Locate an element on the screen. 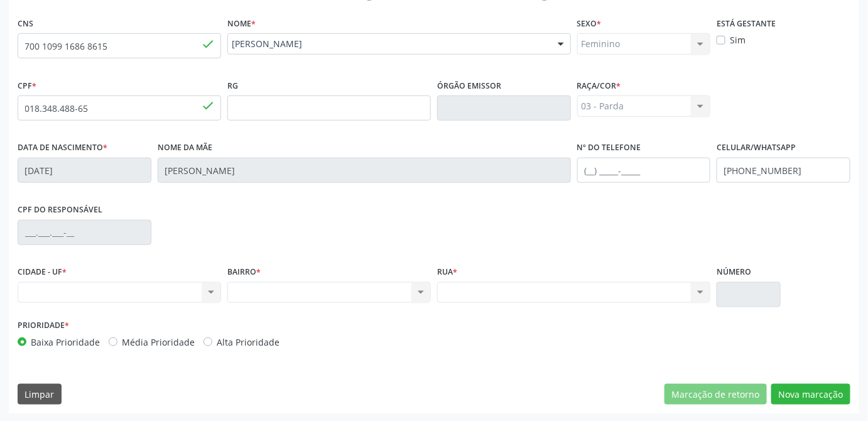 This screenshot has width=868, height=421. label: Raça/cor is located at coordinates (599, 86).